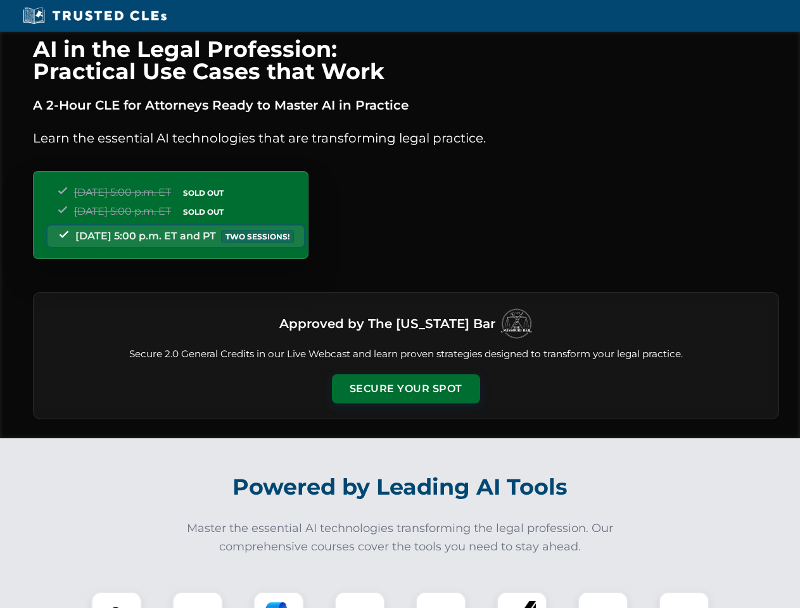  I want to click on button: Secure Your Spot, so click(406, 389).